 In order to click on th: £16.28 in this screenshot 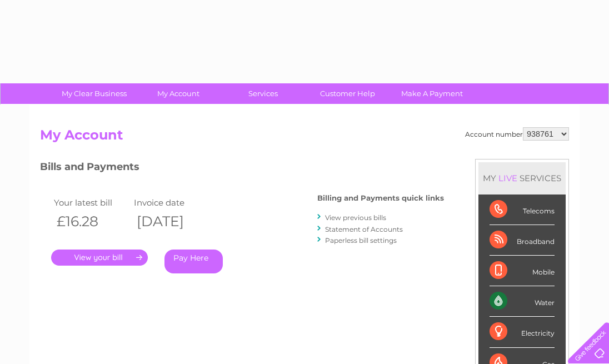, I will do `click(91, 221)`.